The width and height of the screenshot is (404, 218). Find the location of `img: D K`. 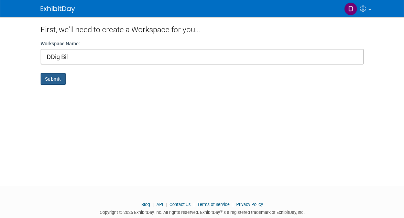

img: D K is located at coordinates (350, 9).